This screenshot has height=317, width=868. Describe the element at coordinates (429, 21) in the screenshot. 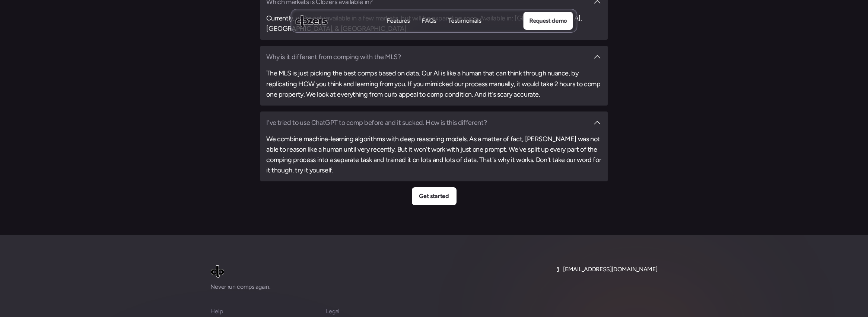

I see `a: FAQsFAQs` at that location.